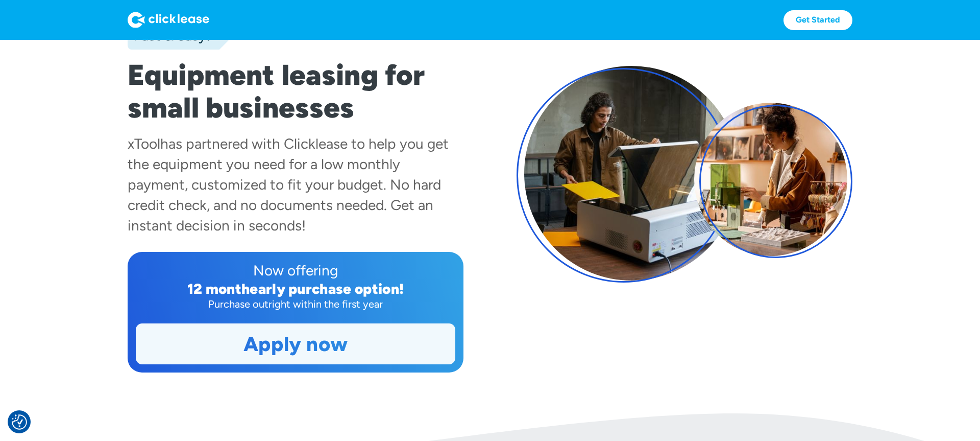 The height and width of the screenshot is (441, 980). I want to click on img: Revisit consent button, so click(19, 422).